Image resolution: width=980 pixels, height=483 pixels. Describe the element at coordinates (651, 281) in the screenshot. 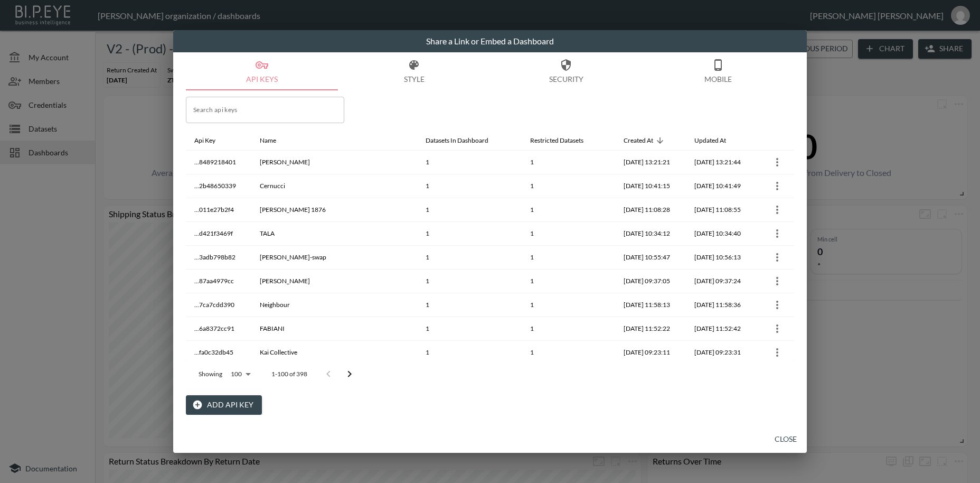

I see `th: 2025-09-12, 09:37:05` at that location.